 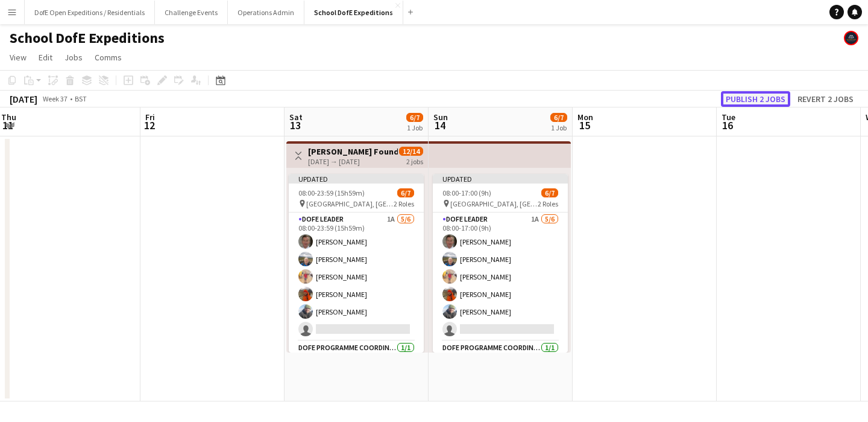 I want to click on span: 12/14, so click(x=411, y=151).